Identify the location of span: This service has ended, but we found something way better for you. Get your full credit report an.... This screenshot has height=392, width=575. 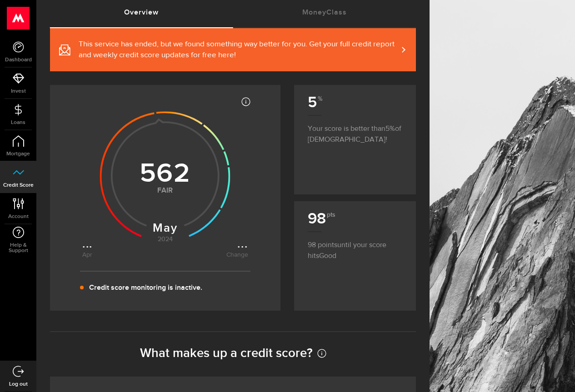
(238, 50).